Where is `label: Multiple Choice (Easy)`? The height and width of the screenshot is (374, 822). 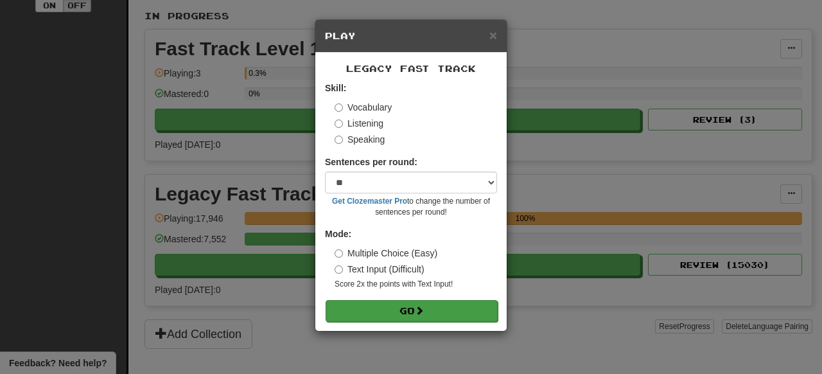 label: Multiple Choice (Easy) is located at coordinates (386, 253).